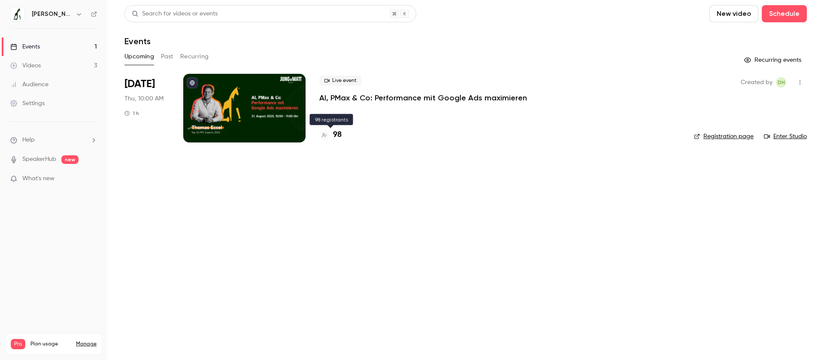 Image resolution: width=824 pixels, height=360 pixels. Describe the element at coordinates (54, 140) in the screenshot. I see `li: help-dropdown-opener` at that location.